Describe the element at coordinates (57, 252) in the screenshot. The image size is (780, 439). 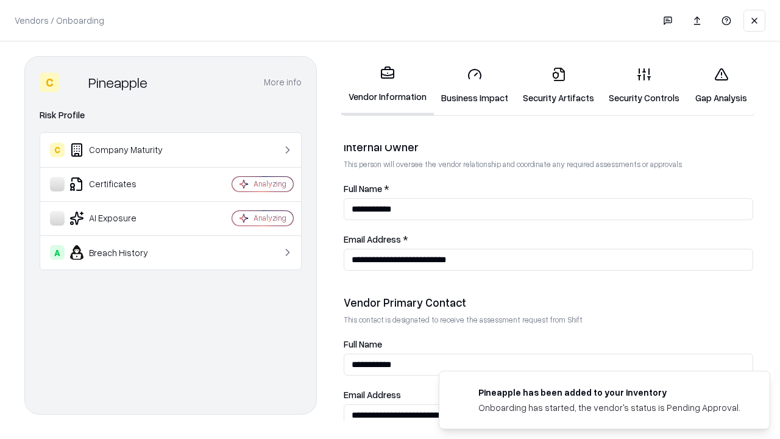
I see `div: A` at that location.